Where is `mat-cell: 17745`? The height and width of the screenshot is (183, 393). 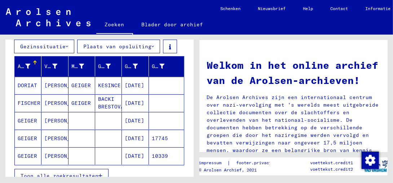 mat-cell: 17745 is located at coordinates (166, 138).